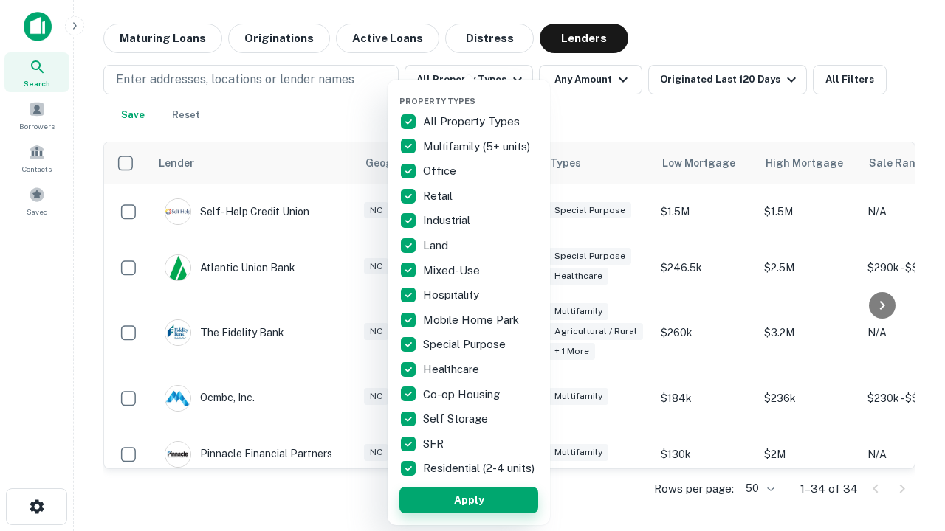 The height and width of the screenshot is (531, 945). What do you see at coordinates (437, 101) in the screenshot?
I see `span: Property Types` at bounding box center [437, 101].